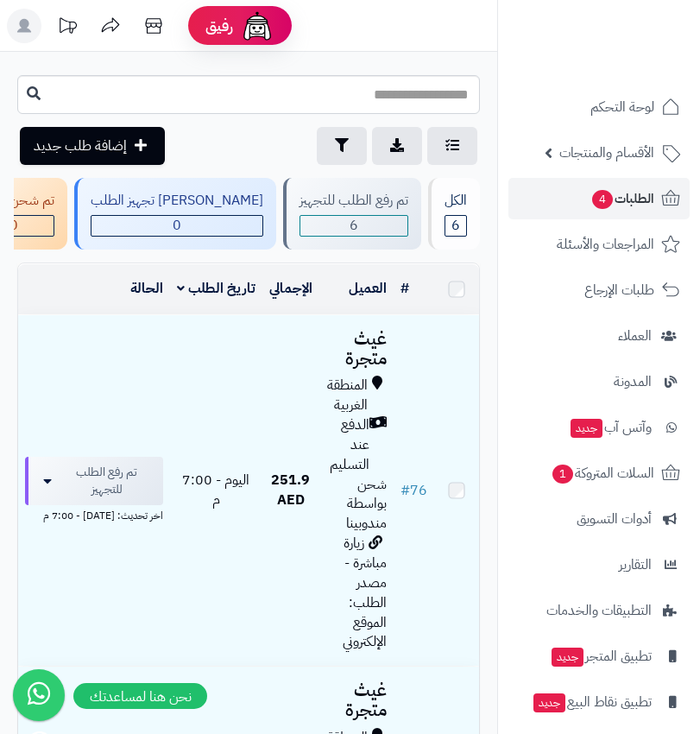 The image size is (700, 734). I want to click on span: رفيق, so click(219, 26).